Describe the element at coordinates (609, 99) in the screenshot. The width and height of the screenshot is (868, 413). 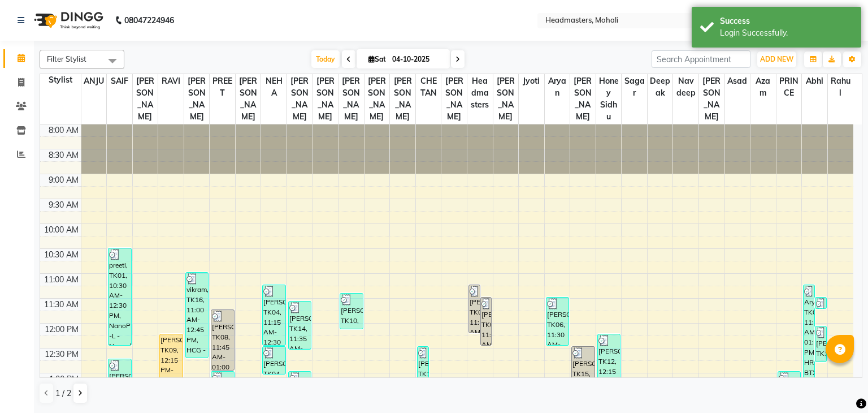
I see `span: Honey Sidhu` at that location.